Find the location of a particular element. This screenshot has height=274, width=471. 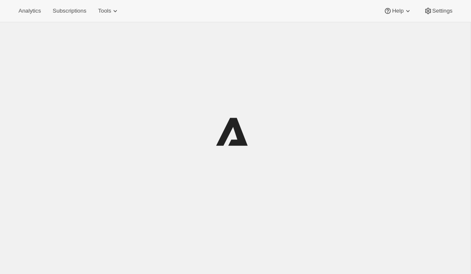

button: Tools is located at coordinates (109, 11).